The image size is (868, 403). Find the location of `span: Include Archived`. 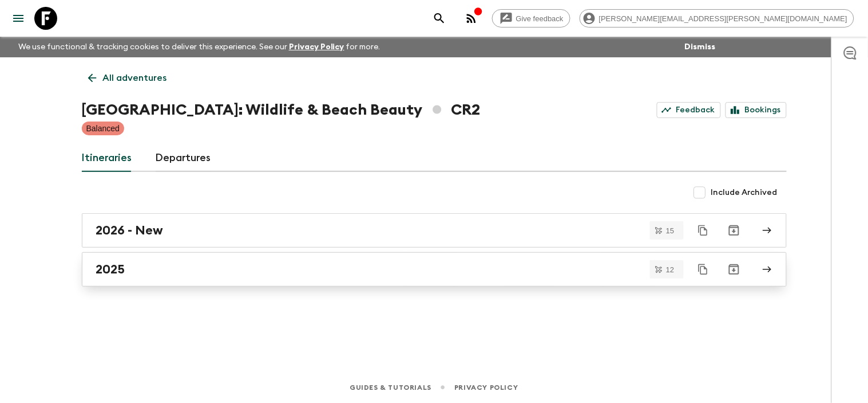

span: Include Archived is located at coordinates (744, 193).